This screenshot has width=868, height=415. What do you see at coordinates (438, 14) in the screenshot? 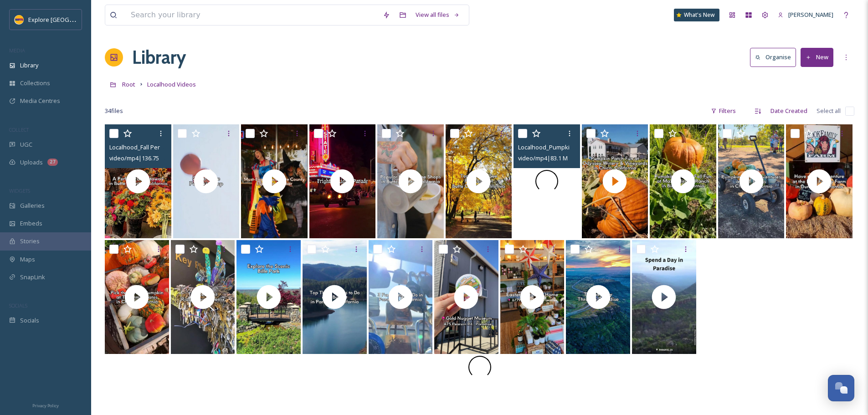
I see `div: View all files` at bounding box center [438, 14].